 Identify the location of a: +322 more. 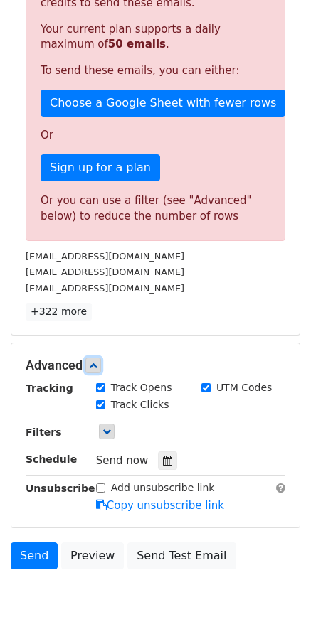
(59, 312).